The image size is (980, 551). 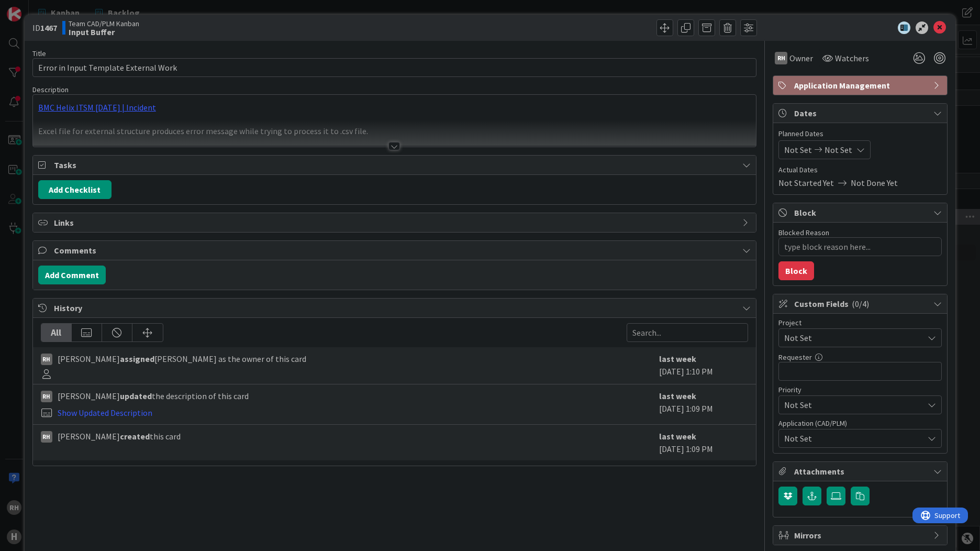 I want to click on span: Owner, so click(x=801, y=58).